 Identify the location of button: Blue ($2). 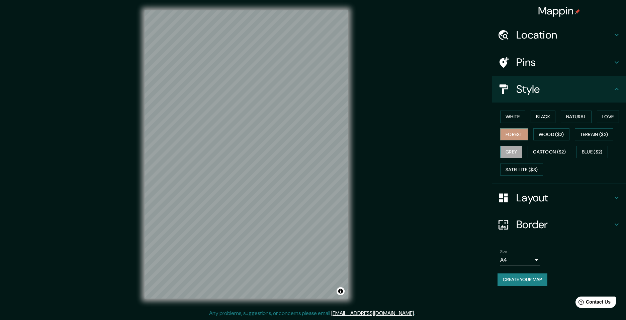
(593, 152).